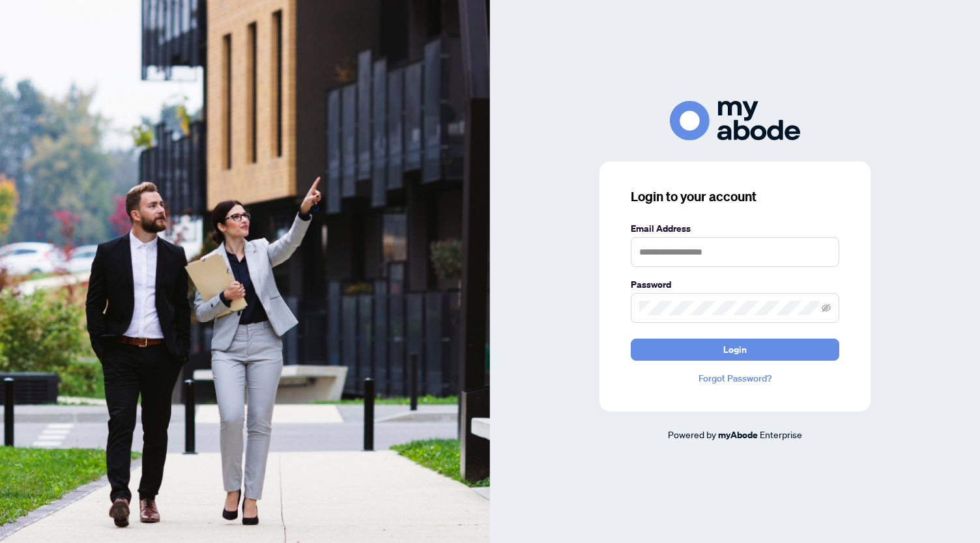 The height and width of the screenshot is (543, 980). Describe the element at coordinates (781, 435) in the screenshot. I see `span: Enterprise` at that location.